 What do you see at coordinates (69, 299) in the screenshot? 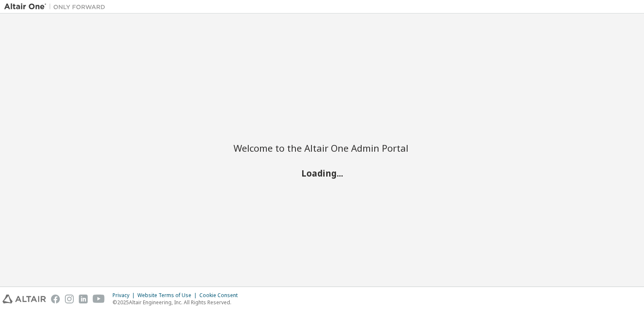
I see `img: instagram.svg` at bounding box center [69, 299].